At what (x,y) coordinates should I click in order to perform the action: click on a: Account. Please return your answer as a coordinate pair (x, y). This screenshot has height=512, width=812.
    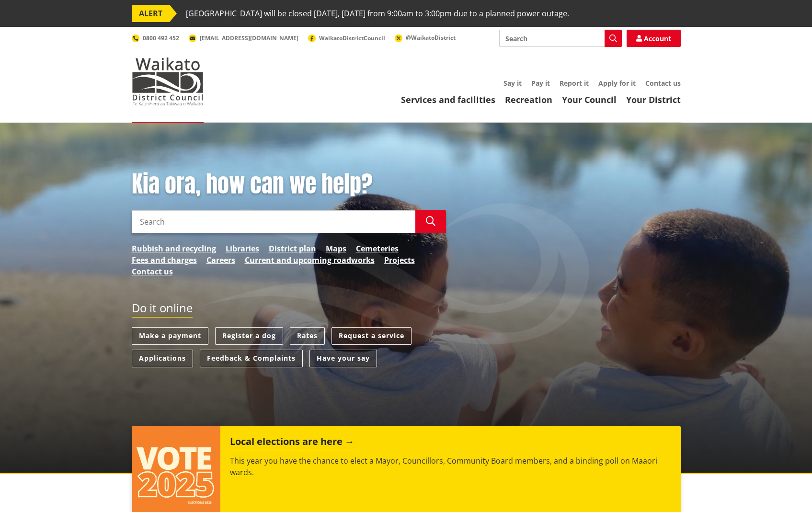
    Looking at the image, I should click on (653, 38).